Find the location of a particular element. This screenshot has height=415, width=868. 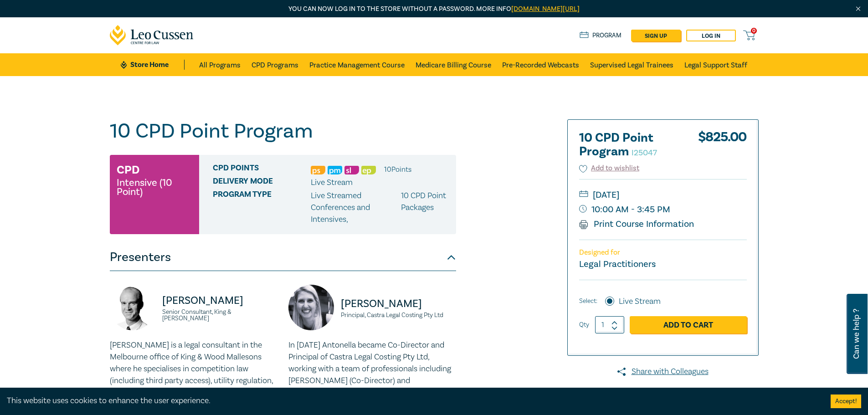

a: Medicare Billing Course is located at coordinates (453, 65).